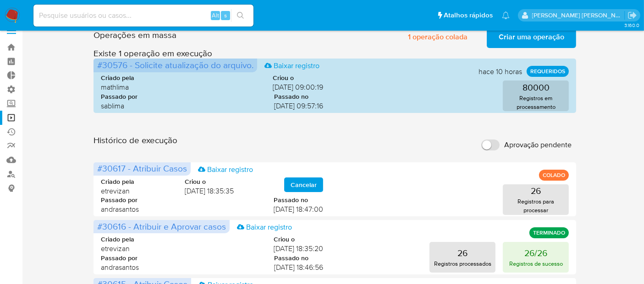 This screenshot has height=284, width=644. Describe the element at coordinates (468, 15) in the screenshot. I see `span: Atalhos rápidos` at that location.